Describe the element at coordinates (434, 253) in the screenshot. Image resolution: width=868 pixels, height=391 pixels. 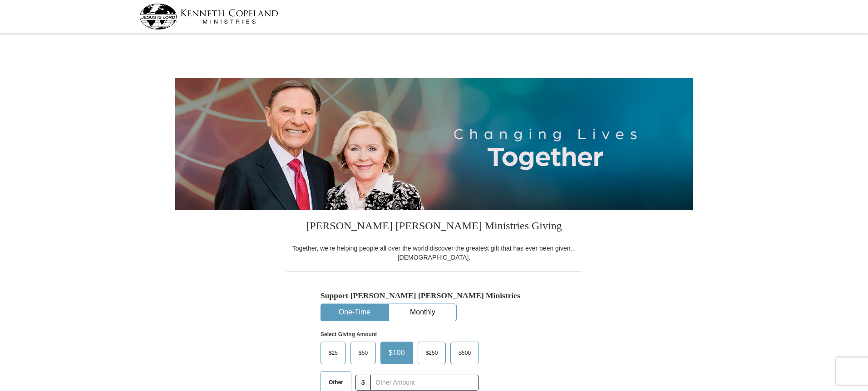
I see `div: Together, we're helping people all over the world discover the greatest gift that has ever been g...` at that location.